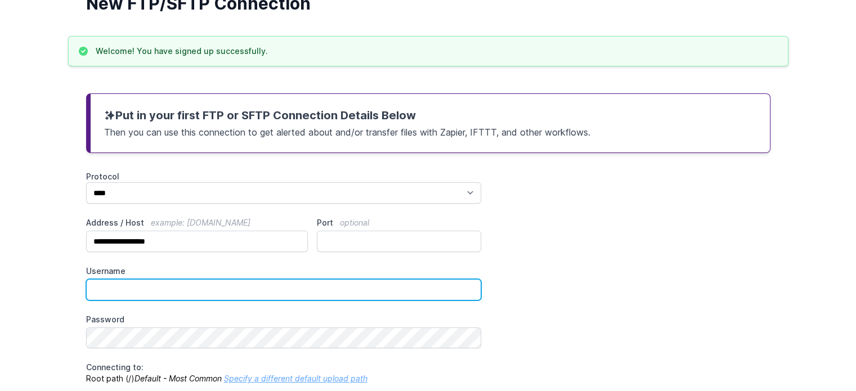 The height and width of the screenshot is (391, 856). Describe the element at coordinates (182, 51) in the screenshot. I see `h3: Welcome! You have signed up successfully.` at that location.